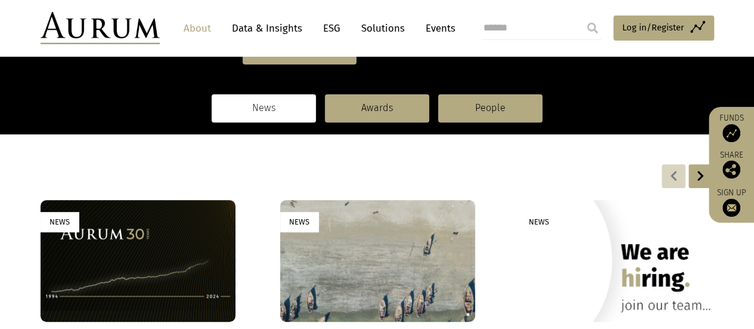 The image size is (754, 329). Describe the element at coordinates (332, 28) in the screenshot. I see `a: ESG` at that location.